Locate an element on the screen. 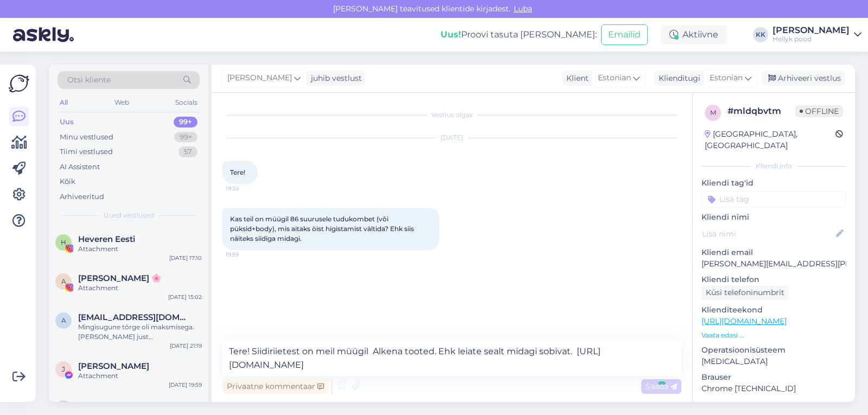  div: Uus is located at coordinates (67, 122).